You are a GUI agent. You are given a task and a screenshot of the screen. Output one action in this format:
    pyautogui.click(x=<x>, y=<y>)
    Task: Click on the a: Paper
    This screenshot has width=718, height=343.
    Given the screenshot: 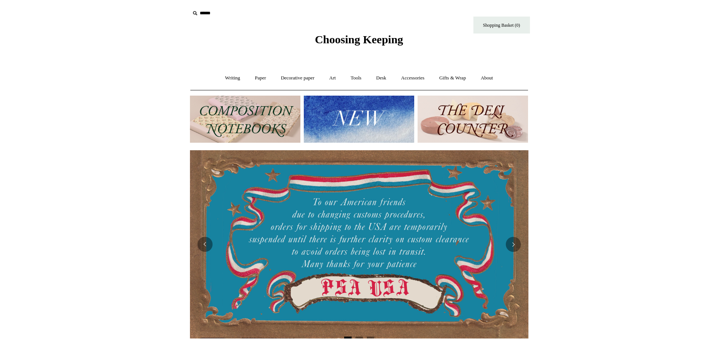 What is the action you would take?
    pyautogui.click(x=260, y=78)
    